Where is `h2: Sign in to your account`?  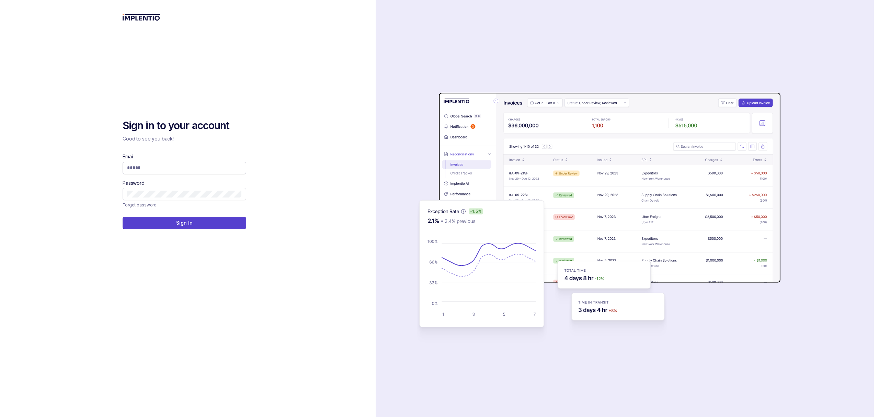
h2: Sign in to your account is located at coordinates (184, 126).